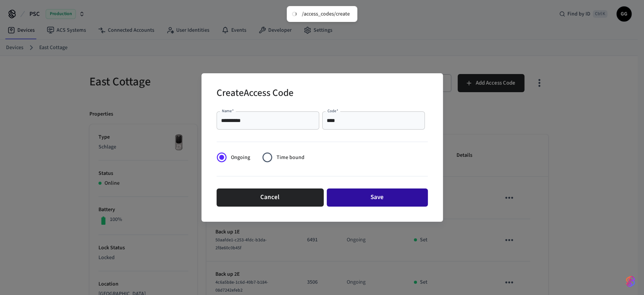  What do you see at coordinates (240, 158) in the screenshot?
I see `span: Ongoing` at bounding box center [240, 158].